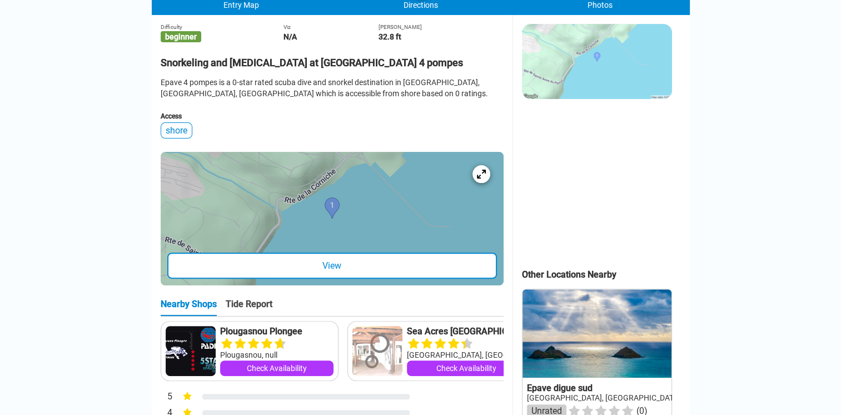  I want to click on div: N/A, so click(331, 37).